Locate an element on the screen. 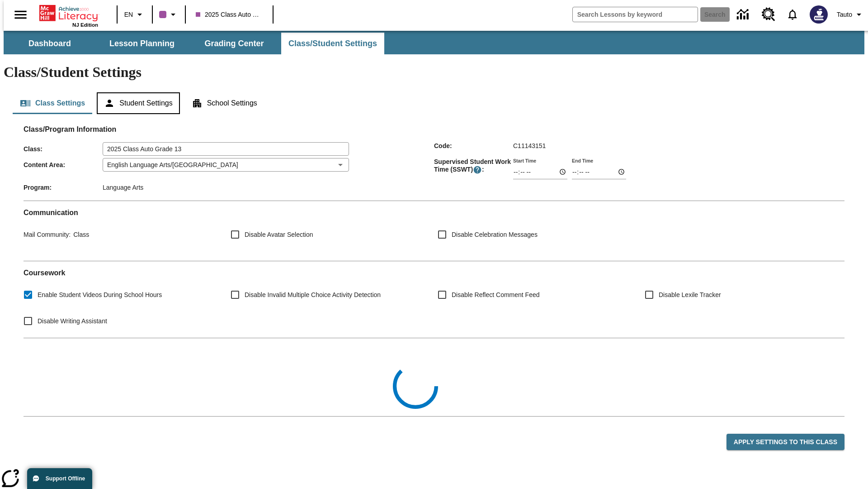 This screenshot has height=489, width=868. span: Support Offline is located at coordinates (65, 478).